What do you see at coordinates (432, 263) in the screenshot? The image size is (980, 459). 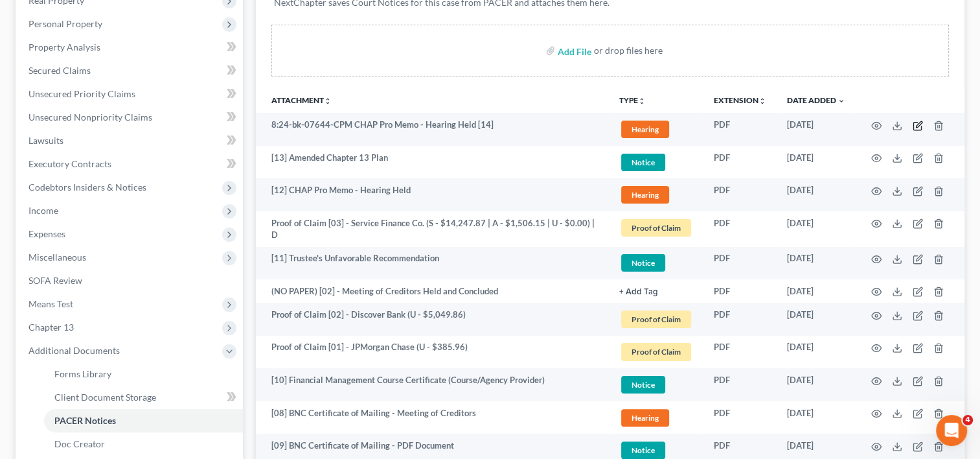 I see `td: [11] Trustee's Unfavorable Recommendation` at bounding box center [432, 263].